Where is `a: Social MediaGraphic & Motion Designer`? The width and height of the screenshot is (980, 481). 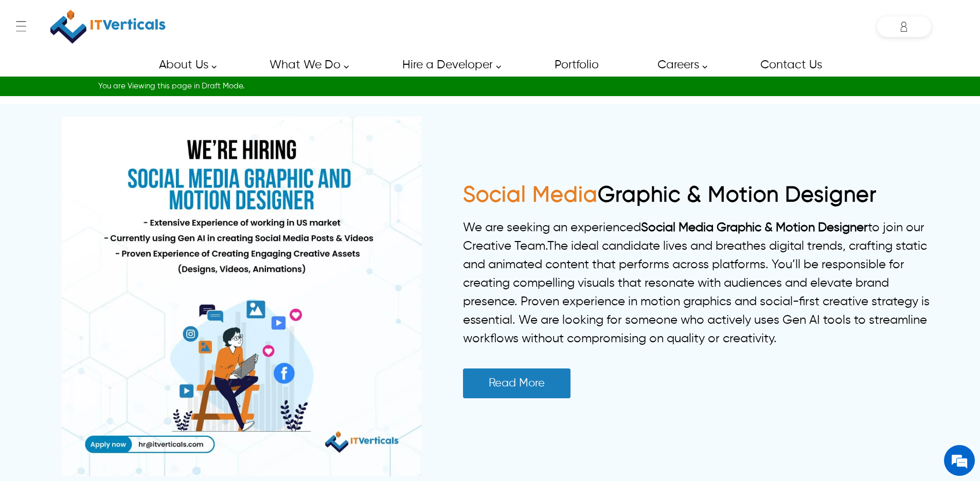
a: Social MediaGraphic & Motion Designer is located at coordinates (669, 195).